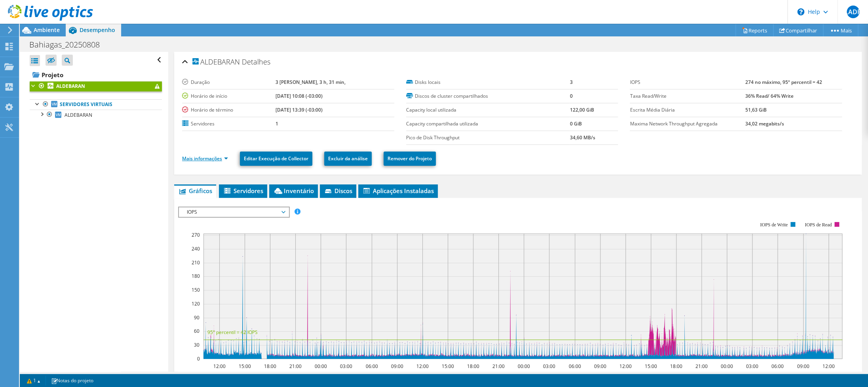 This screenshot has width=868, height=387. Describe the element at coordinates (69, 45) in the screenshot. I see `h1: Bahiagas_20250808` at that location.